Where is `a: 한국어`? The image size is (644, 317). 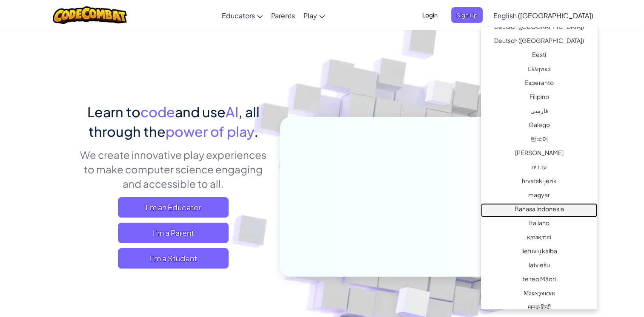 a: 한국어 is located at coordinates (539, 140).